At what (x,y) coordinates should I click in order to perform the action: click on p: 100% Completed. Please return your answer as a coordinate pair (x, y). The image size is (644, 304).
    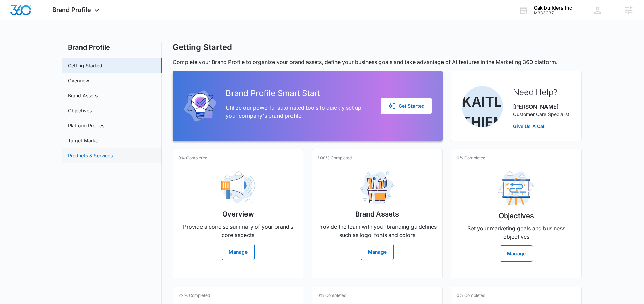
    Looking at the image, I should click on (334, 158).